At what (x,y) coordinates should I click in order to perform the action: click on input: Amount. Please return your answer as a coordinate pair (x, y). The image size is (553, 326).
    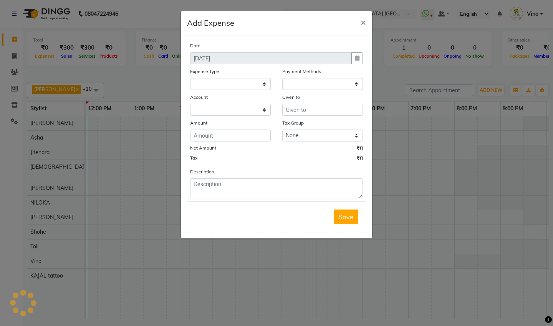
    Looking at the image, I should click on (230, 135).